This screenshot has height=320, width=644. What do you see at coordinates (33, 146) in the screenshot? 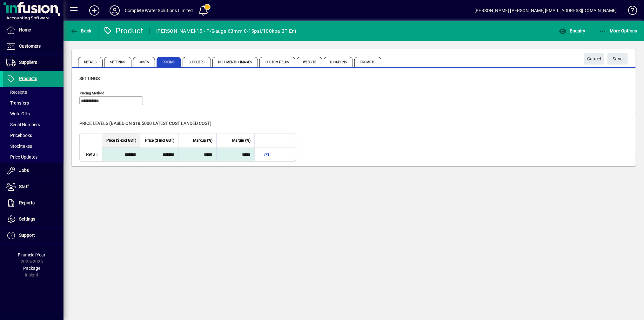
I see `a: Stocktakes` at bounding box center [33, 146].